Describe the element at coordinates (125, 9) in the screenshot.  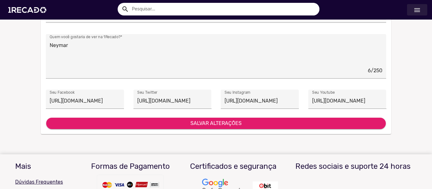
I see `button: Example home icon` at that location.